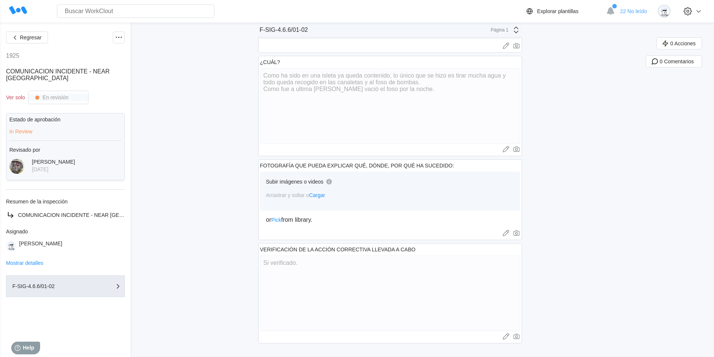  Describe the element at coordinates (25, 263) in the screenshot. I see `button: Mostrar detalles` at that location.